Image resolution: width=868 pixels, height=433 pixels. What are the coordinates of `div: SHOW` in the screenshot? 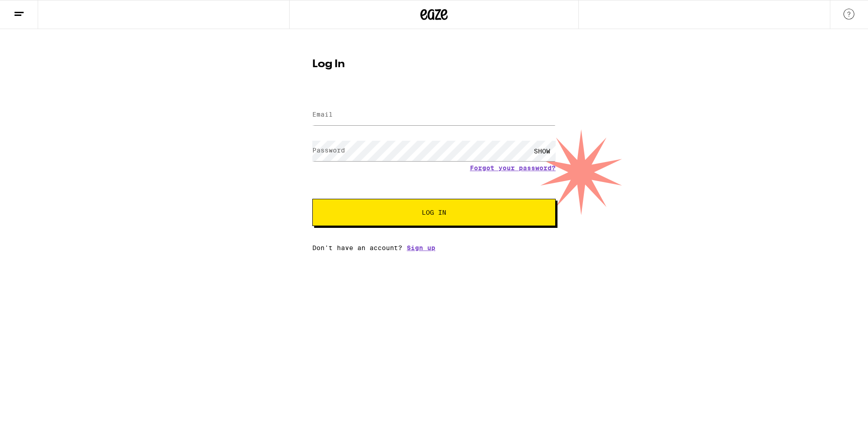 It's located at (542, 151).